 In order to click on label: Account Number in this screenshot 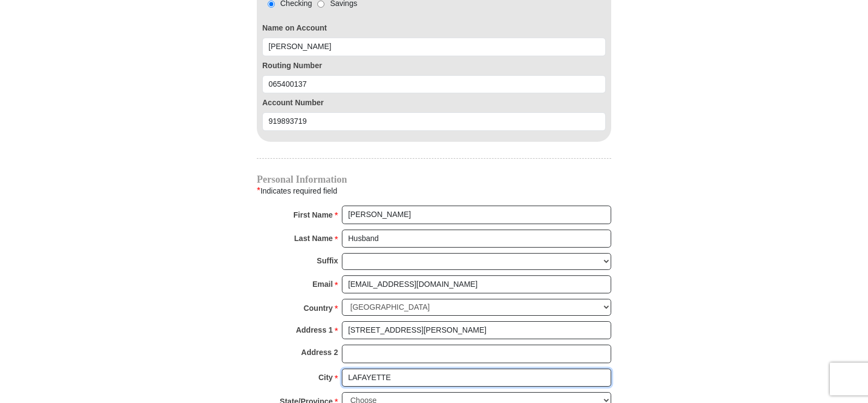, I will do `click(434, 103)`.